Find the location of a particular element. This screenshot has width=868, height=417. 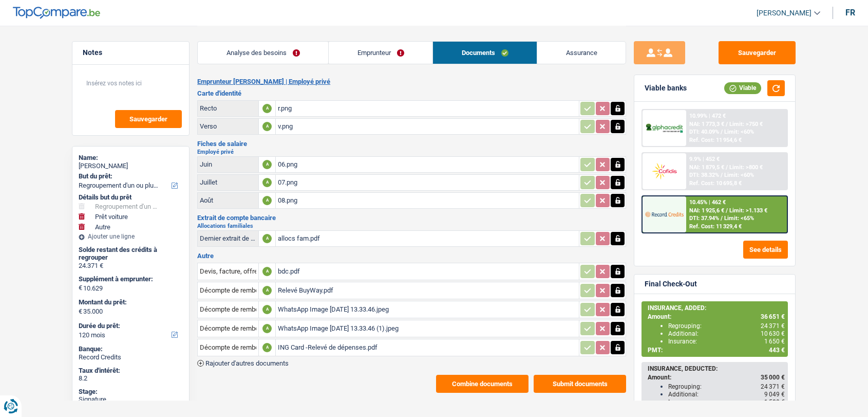

div: Signature is located at coordinates (131, 399).